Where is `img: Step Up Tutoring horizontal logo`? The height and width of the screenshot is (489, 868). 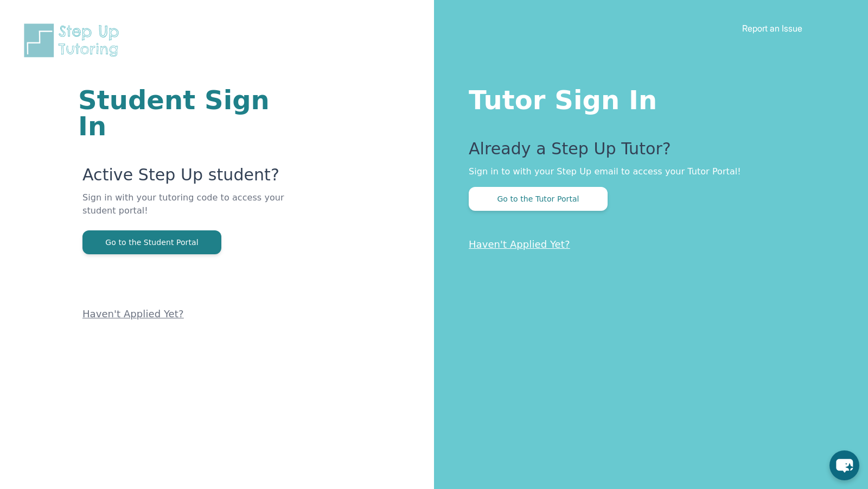 img: Step Up Tutoring horizontal logo is located at coordinates (74, 40).